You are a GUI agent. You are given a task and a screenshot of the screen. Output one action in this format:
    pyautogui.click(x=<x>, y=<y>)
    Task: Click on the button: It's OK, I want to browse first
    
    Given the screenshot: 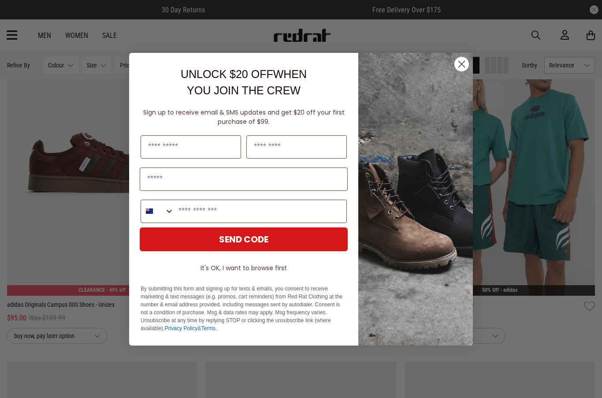 What is the action you would take?
    pyautogui.click(x=244, y=268)
    